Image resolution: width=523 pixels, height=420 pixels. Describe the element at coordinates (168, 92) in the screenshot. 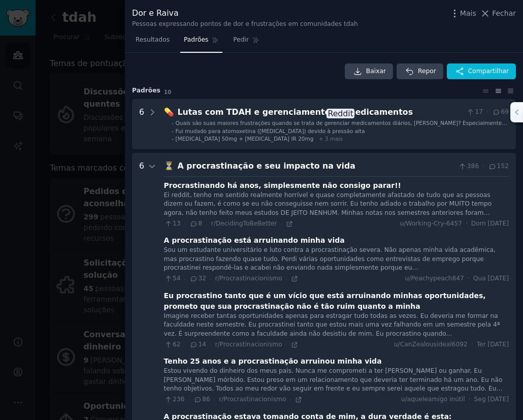

I see `span: 10` at that location.